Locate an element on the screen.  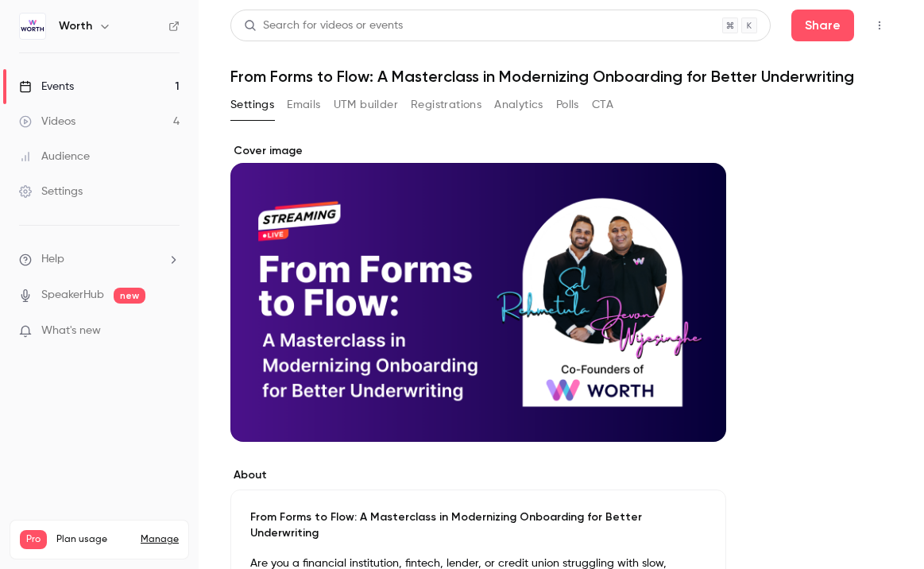
section: Cover image is located at coordinates (478, 293).